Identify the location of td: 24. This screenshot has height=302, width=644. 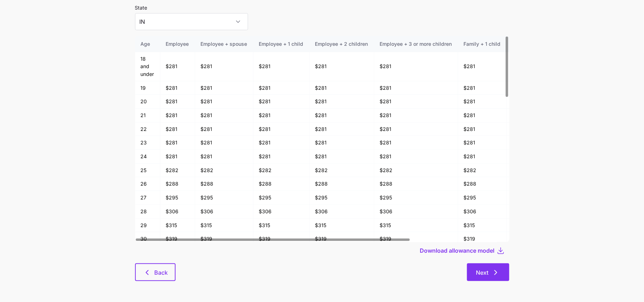
(148, 157).